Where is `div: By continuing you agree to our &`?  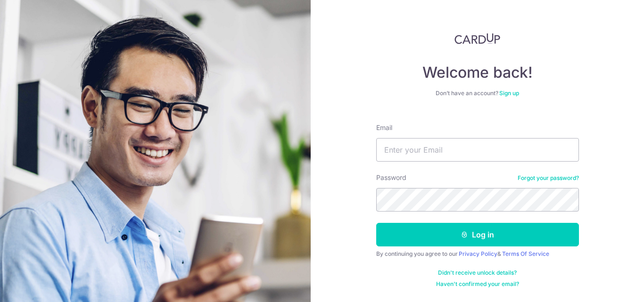
div: By continuing you agree to our & is located at coordinates (478, 254).